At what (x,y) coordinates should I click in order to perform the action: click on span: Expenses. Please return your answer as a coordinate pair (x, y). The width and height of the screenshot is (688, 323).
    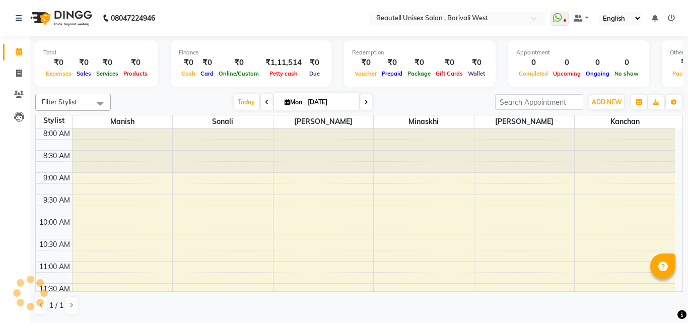
    Looking at the image, I should click on (58, 74).